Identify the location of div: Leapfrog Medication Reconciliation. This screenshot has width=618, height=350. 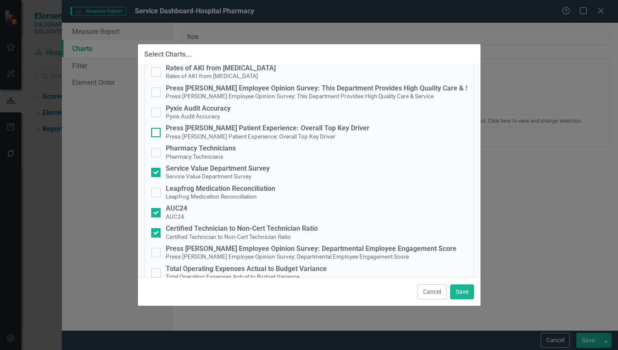
(220, 189).